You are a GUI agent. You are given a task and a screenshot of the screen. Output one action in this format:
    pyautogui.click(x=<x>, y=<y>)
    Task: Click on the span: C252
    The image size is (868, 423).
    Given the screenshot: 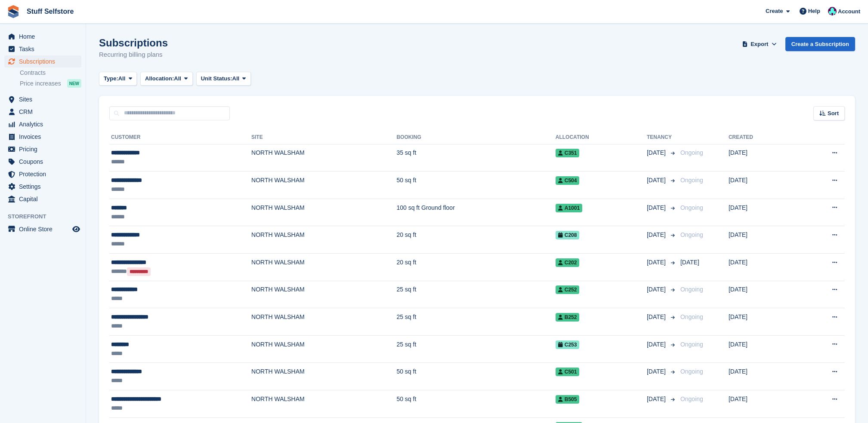 What is the action you would take?
    pyautogui.click(x=568, y=290)
    